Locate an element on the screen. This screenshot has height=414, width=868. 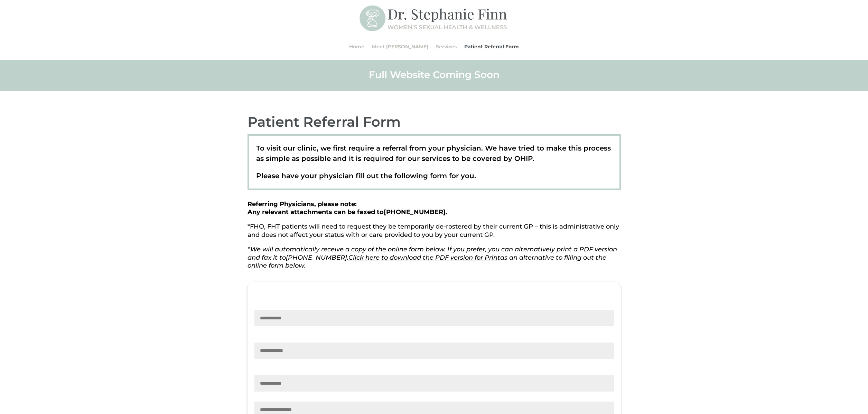
p: *FHO, FHT patients will need to request they be temporarily de-rostered by their current GP – thi... is located at coordinates (434, 234).